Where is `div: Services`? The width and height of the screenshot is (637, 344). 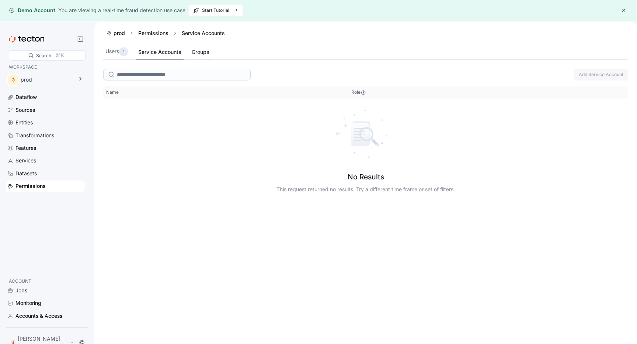 div: Services is located at coordinates (26, 160).